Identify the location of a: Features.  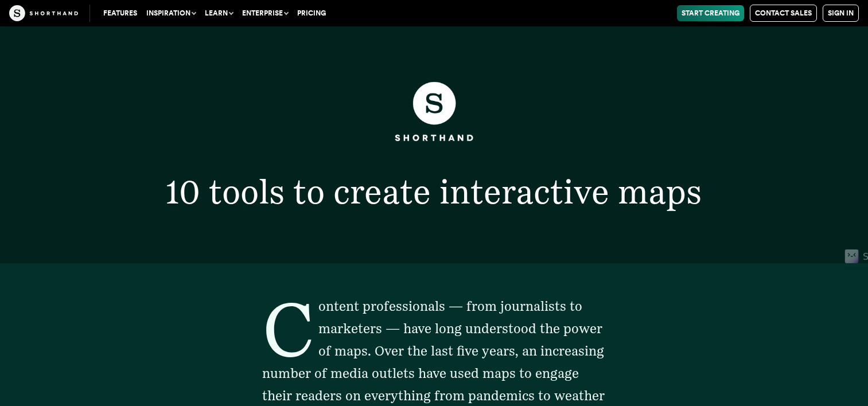
(120, 13).